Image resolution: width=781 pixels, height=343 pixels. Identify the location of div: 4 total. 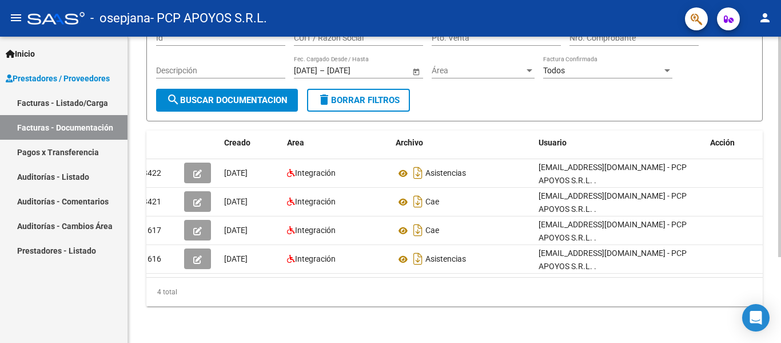
(455, 292).